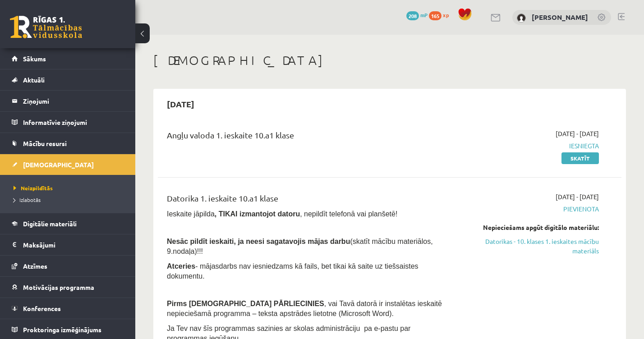  I want to click on a: 208 mP, so click(416, 15).